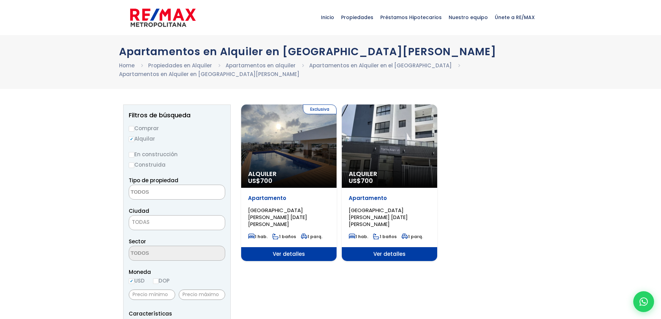 This screenshot has height=319, width=661. Describe the element at coordinates (320, 109) in the screenshot. I see `span: Exclusiva` at that location.